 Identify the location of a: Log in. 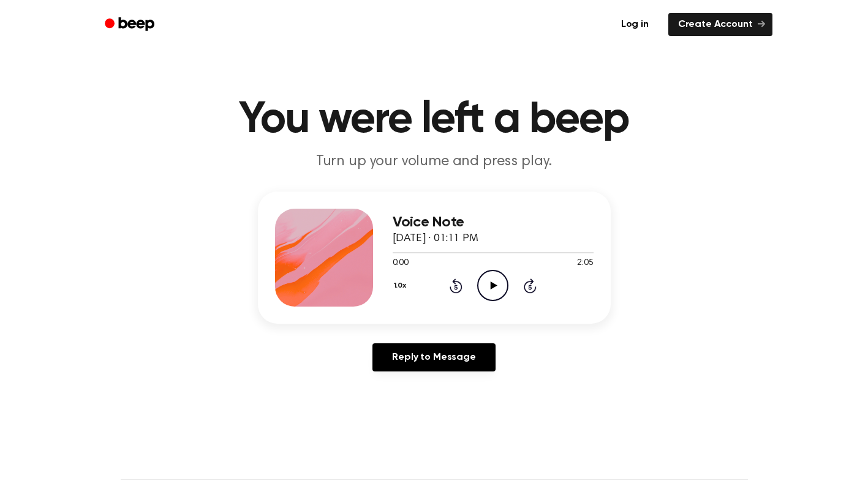
(635, 24).